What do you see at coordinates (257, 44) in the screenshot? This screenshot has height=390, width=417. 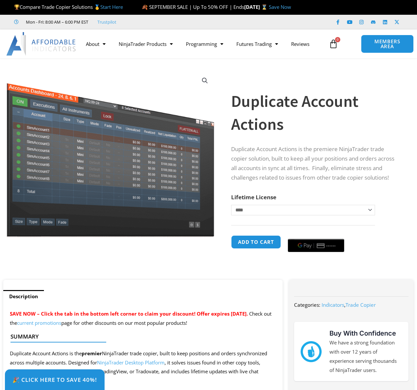 I see `a: Futures Trading` at bounding box center [257, 44].